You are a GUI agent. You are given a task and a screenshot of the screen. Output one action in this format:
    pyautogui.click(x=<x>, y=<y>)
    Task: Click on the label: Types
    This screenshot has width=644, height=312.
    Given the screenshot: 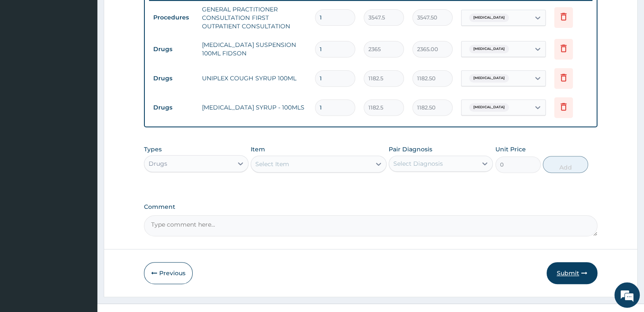 What is the action you would take?
    pyautogui.click(x=153, y=149)
    